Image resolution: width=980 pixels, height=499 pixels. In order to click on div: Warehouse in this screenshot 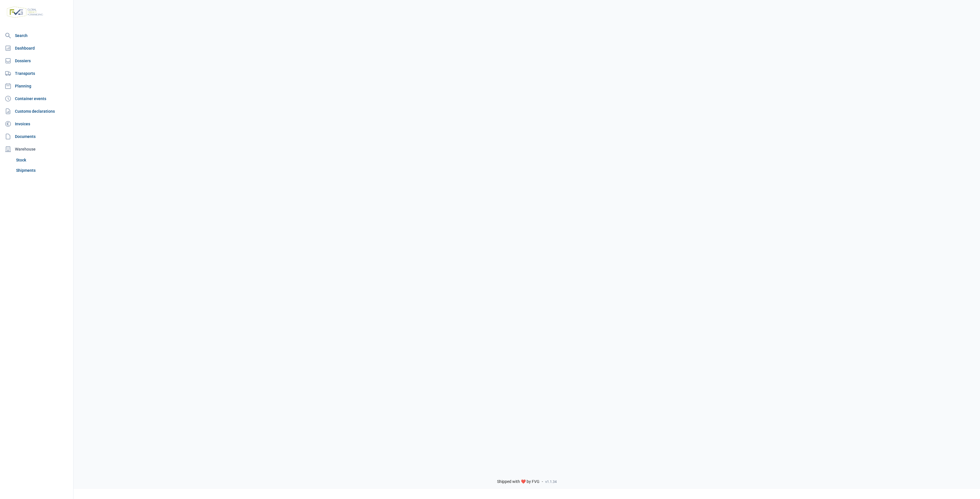, I will do `click(36, 149)`.